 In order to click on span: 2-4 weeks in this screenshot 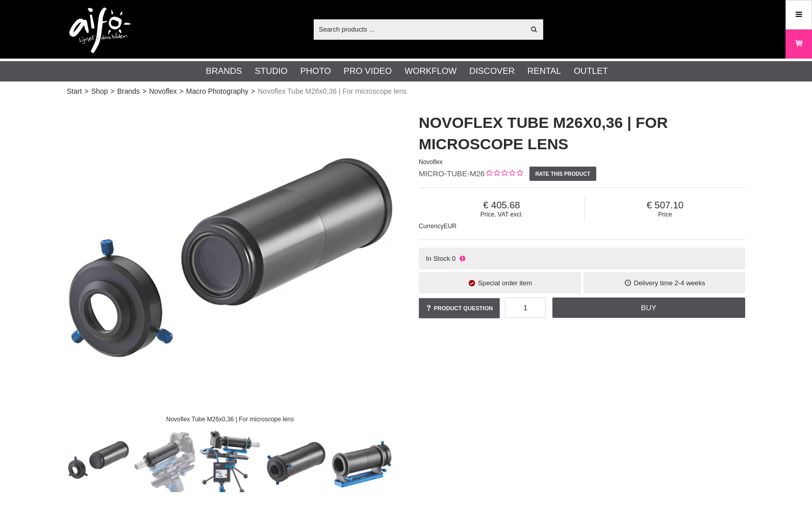, I will do `click(690, 283)`.